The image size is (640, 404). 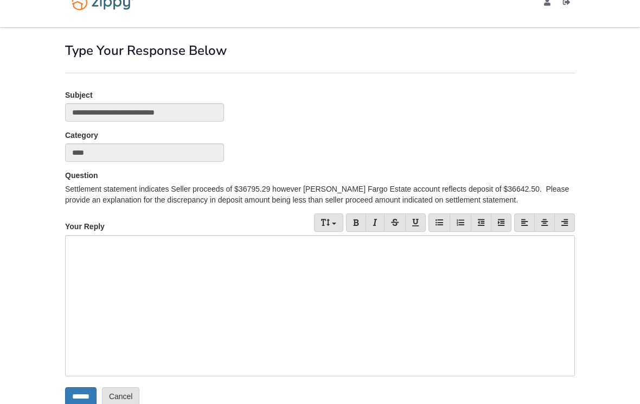 What do you see at coordinates (79, 95) in the screenshot?
I see `label: Subject` at bounding box center [79, 95].